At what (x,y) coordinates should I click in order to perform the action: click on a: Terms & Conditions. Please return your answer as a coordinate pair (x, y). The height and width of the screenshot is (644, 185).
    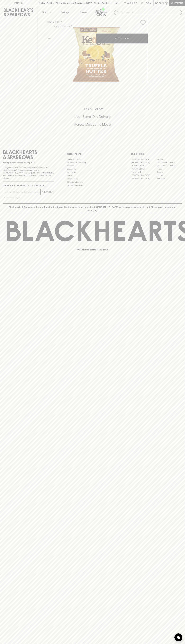
    Looking at the image, I should click on (92, 185).